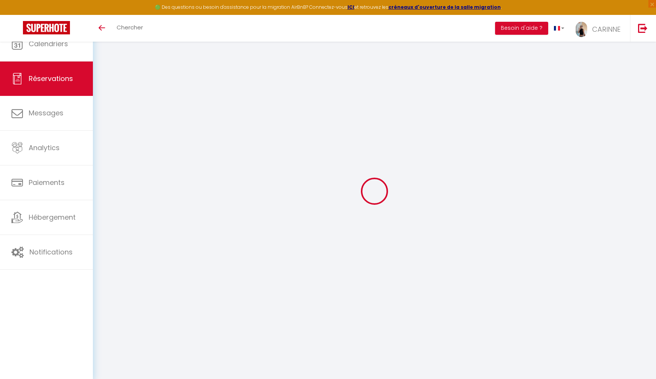 Image resolution: width=656 pixels, height=379 pixels. Describe the element at coordinates (130, 27) in the screenshot. I see `span: Chercher` at that location.